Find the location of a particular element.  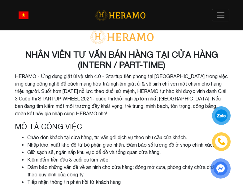

img: logo is located at coordinates (120, 15).